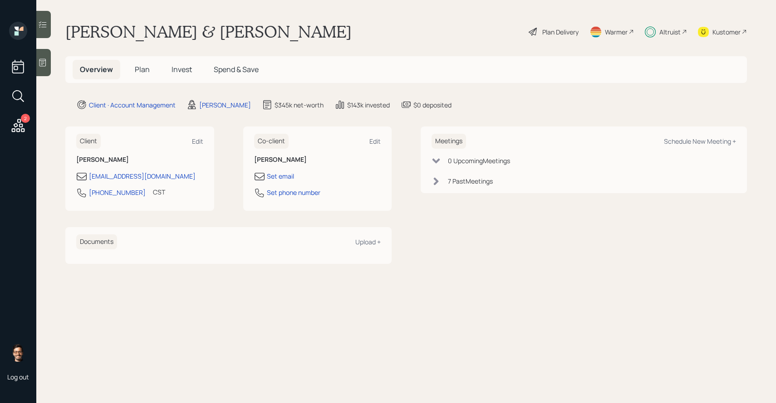  Describe the element at coordinates (616, 32) in the screenshot. I see `div: Warmer` at that location.